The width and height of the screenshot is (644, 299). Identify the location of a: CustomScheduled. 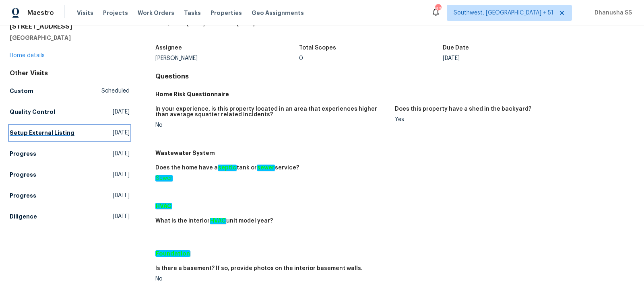
(70, 91).